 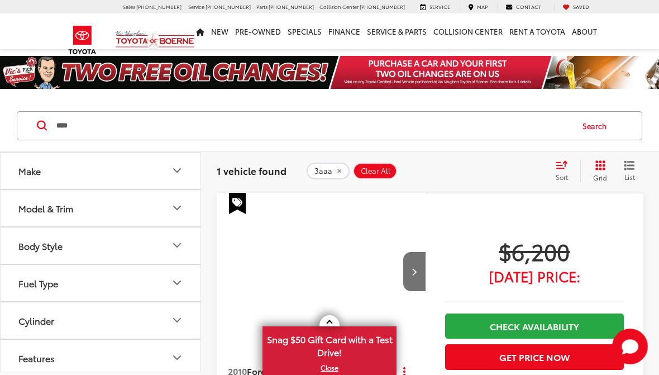 What do you see at coordinates (101, 208) in the screenshot?
I see `button: Model & TrimModel & Trim` at bounding box center [101, 208].